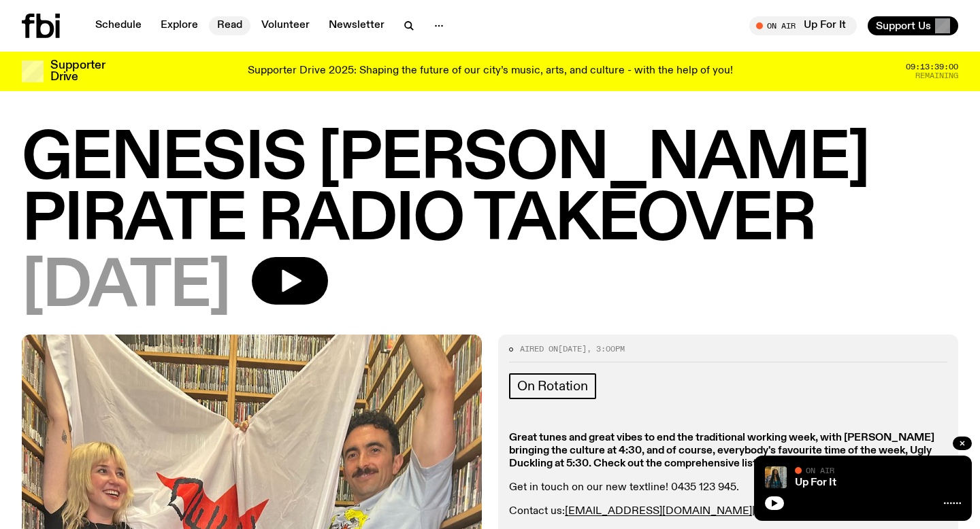 The image size is (980, 529). Describe the element at coordinates (776, 478) in the screenshot. I see `img: Ify - a Brown Skin girl with black braided twists, looking up to the side with her tongue stickin...` at that location.